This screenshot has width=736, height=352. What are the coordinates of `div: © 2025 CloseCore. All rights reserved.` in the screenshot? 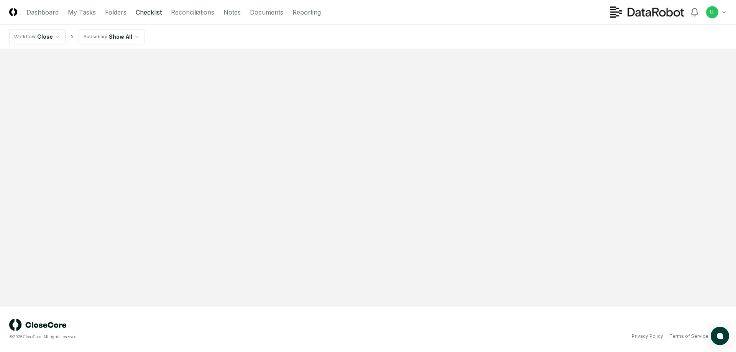 It's located at (189, 337).